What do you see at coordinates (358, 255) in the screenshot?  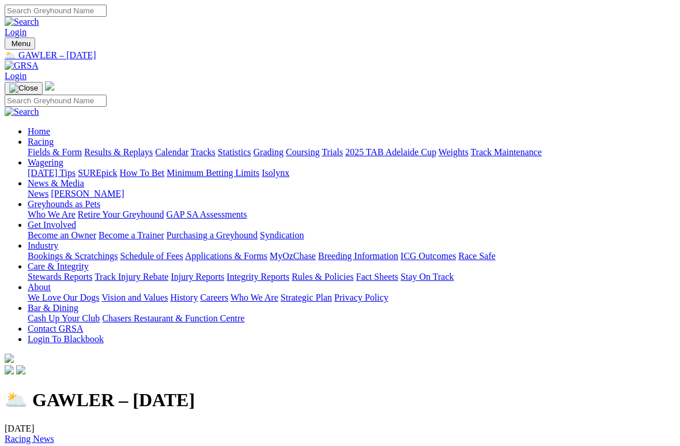 I see `a: Breeding Information` at bounding box center [358, 255].